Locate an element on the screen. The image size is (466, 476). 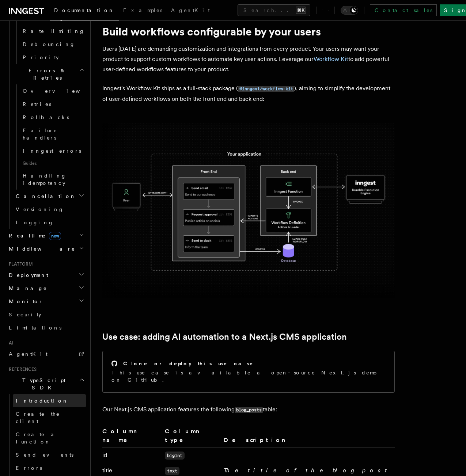
span: Manage is located at coordinates (26, 288).